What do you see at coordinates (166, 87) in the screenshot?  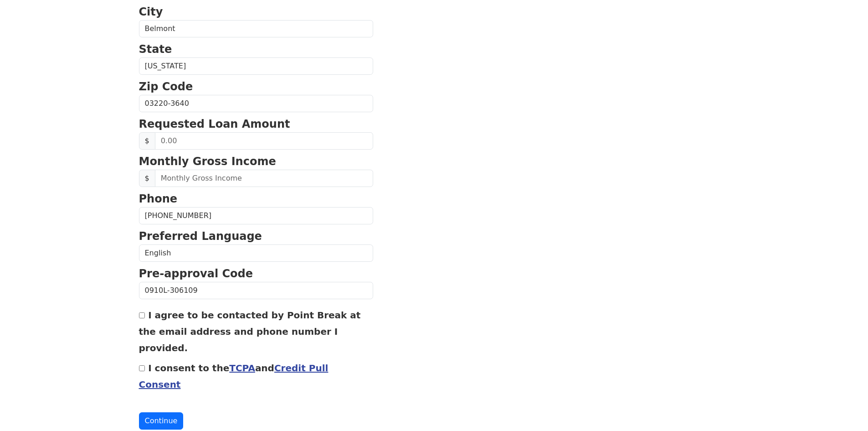 I see `strong: Zip Code` at bounding box center [166, 87].